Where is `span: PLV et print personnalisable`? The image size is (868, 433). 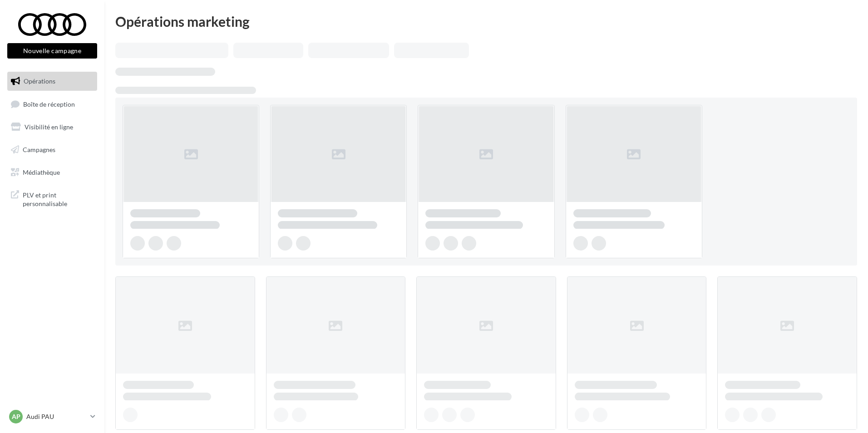 span: PLV et print personnalisable is located at coordinates (58, 198).